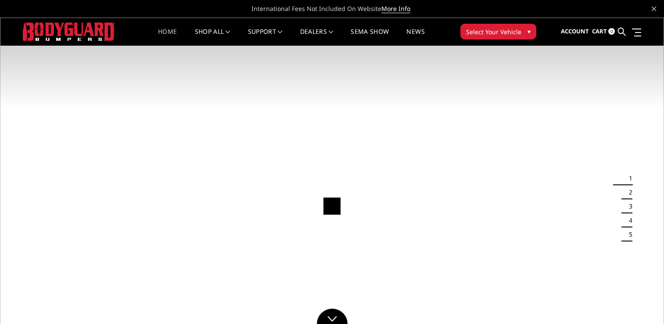 Image resolution: width=664 pixels, height=324 pixels. Describe the element at coordinates (396, 9) in the screenshot. I see `a: More Info` at that location.